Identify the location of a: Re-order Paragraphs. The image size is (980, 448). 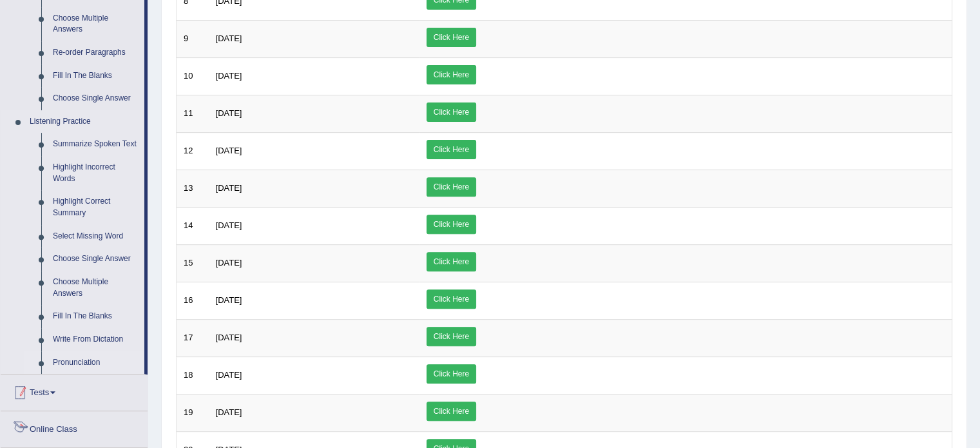
(96, 53).